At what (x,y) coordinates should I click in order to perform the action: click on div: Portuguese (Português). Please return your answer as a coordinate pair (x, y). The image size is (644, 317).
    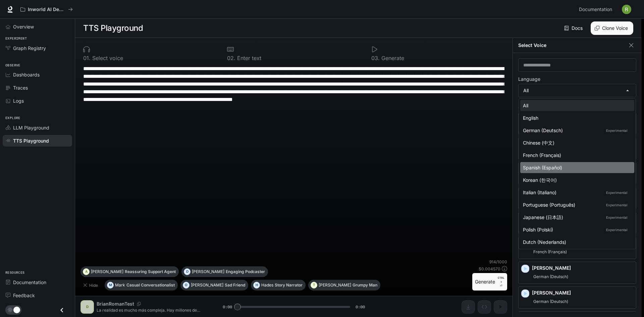
    Looking at the image, I should click on (576, 205).